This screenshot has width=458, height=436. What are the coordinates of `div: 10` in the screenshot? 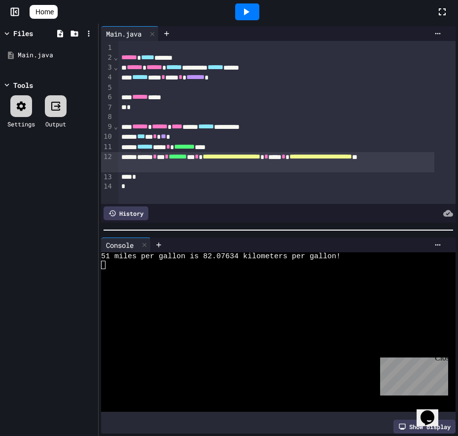 It's located at (107, 137).